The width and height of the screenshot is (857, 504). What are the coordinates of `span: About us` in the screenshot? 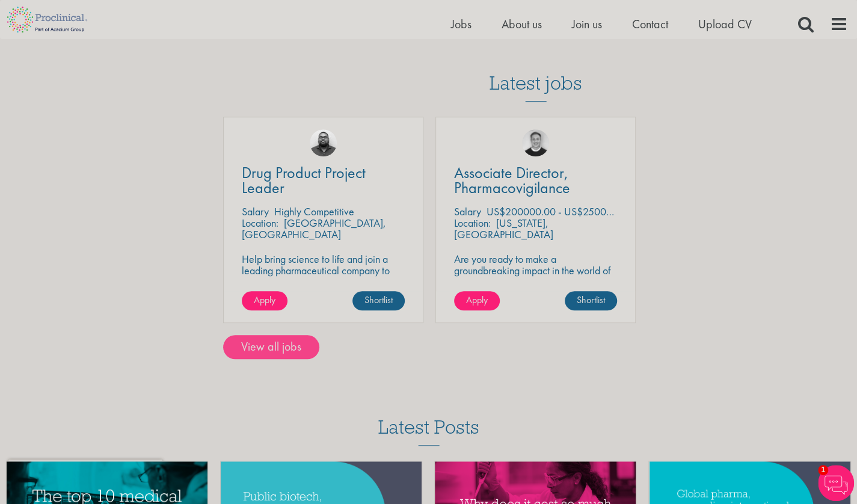 It's located at (521, 24).